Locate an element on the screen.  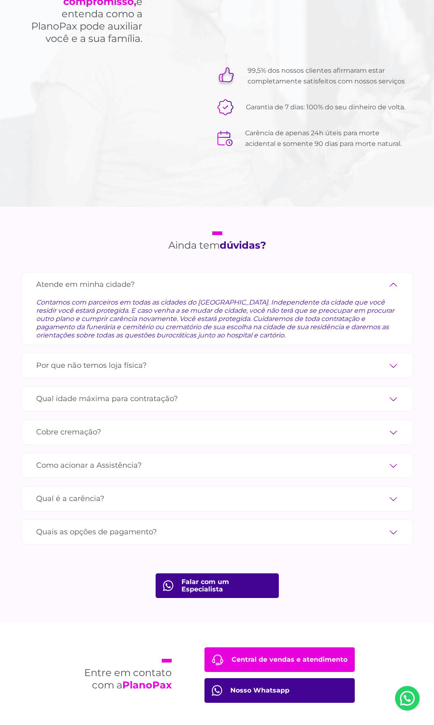
h2: Entre em contato com a is located at coordinates (125, 674).